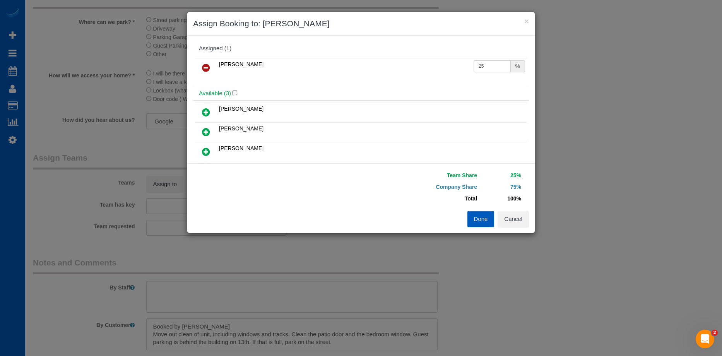  Describe the element at coordinates (501, 198) in the screenshot. I see `td: 100%` at that location.